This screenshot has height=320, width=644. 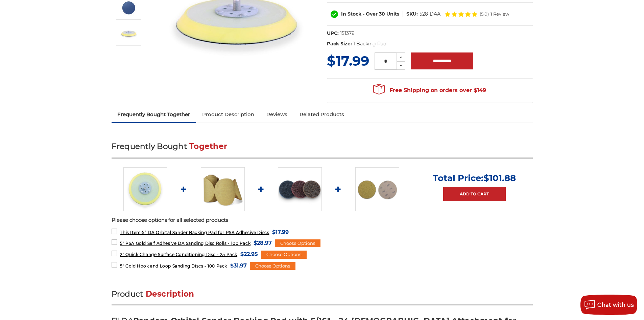 I want to click on dt: Pack Size:, so click(x=339, y=44).